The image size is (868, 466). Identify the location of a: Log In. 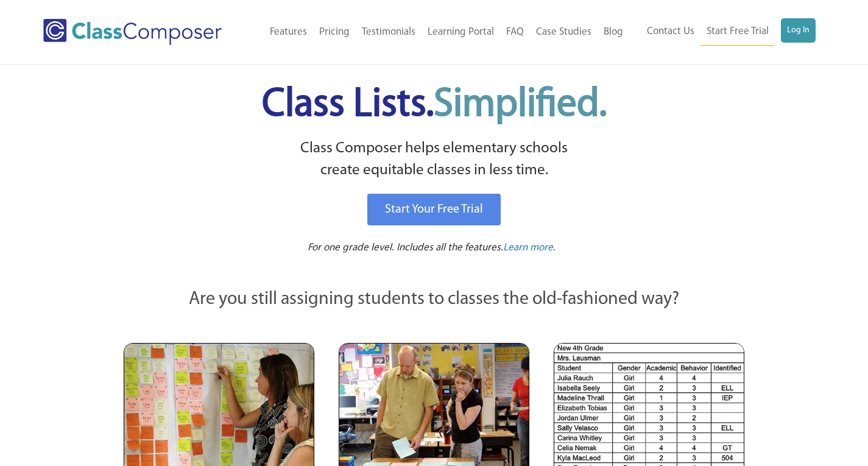
(798, 31).